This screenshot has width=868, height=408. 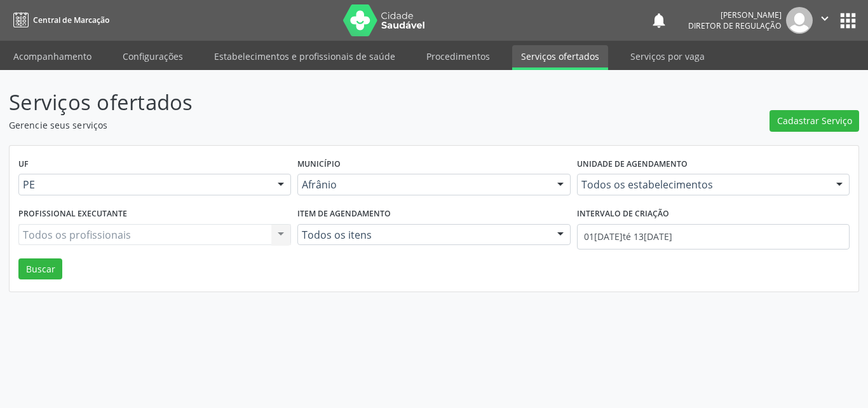 What do you see at coordinates (847, 21) in the screenshot?
I see `button: apps` at bounding box center [847, 21].